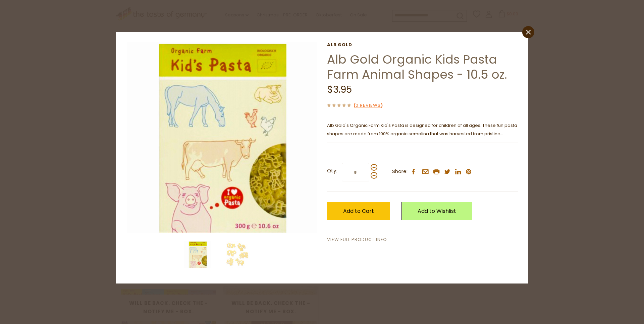 This screenshot has height=324, width=644. Describe the element at coordinates (357, 240) in the screenshot. I see `a: View Full Product Info` at that location.